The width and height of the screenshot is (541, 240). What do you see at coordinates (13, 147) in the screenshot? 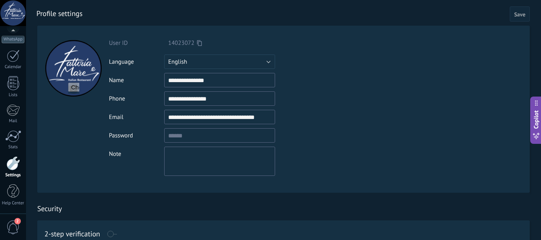
I see `div: Stats` at bounding box center [13, 147].